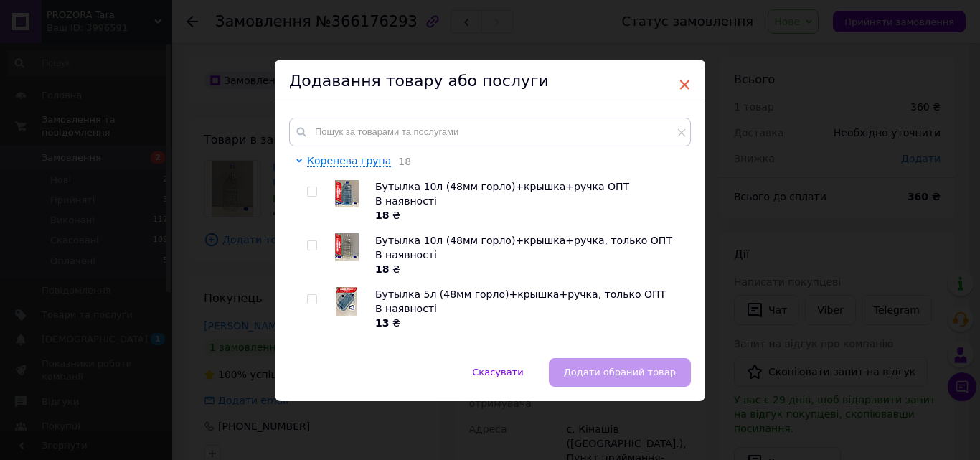 This screenshot has height=460, width=980. Describe the element at coordinates (347, 302) in the screenshot. I see `img: Бутылка 5л (48мм горло)+крышка+ручка, только ОПТ` at that location.